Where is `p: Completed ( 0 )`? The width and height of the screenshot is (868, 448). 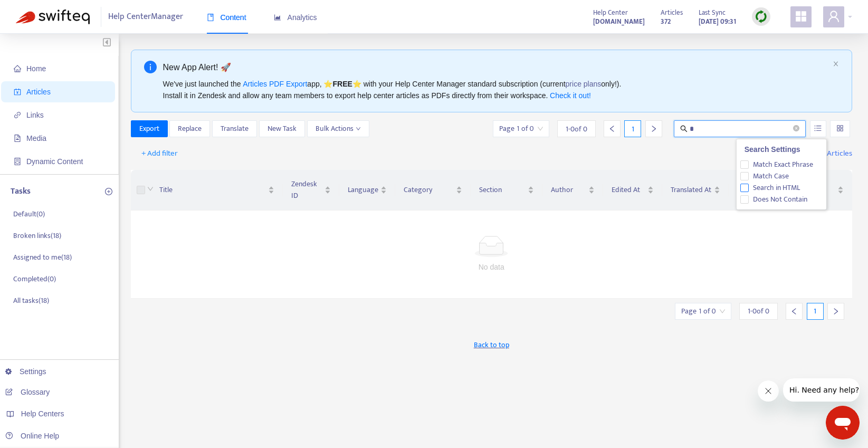
p: Completed ( 0 ) is located at coordinates (34, 278).